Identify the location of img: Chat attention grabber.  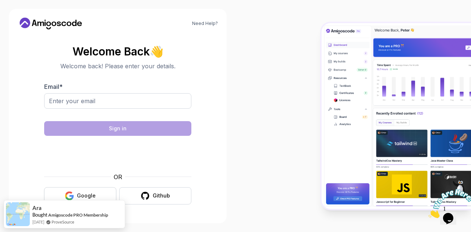
(26, 17).